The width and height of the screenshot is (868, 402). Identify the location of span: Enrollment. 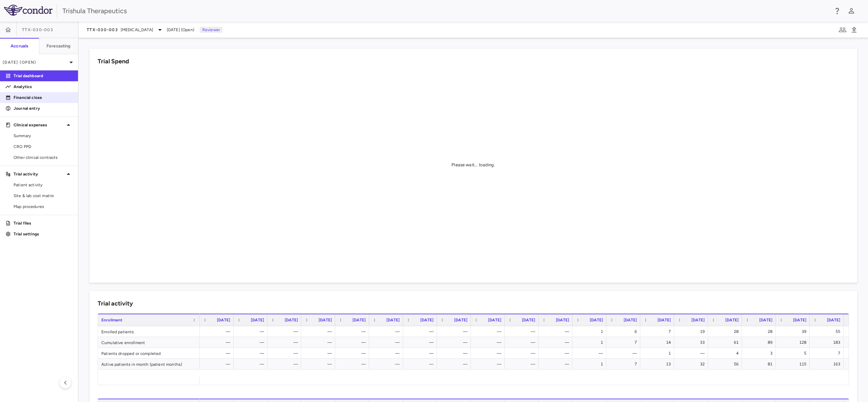
(112, 320).